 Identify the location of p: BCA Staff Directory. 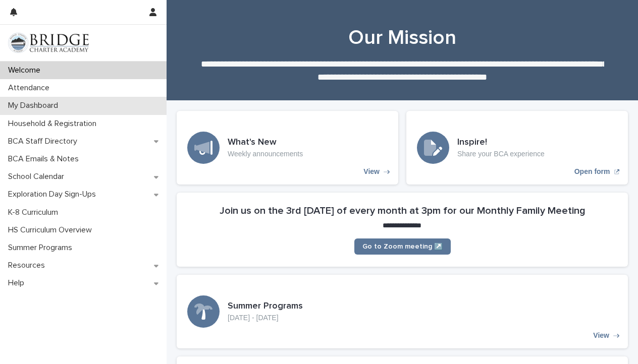
(45, 141).